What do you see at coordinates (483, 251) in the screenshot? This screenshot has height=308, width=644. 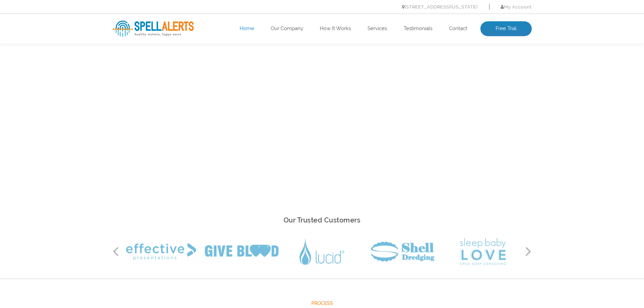 I see `img: Sleep Baby Love` at bounding box center [483, 251].